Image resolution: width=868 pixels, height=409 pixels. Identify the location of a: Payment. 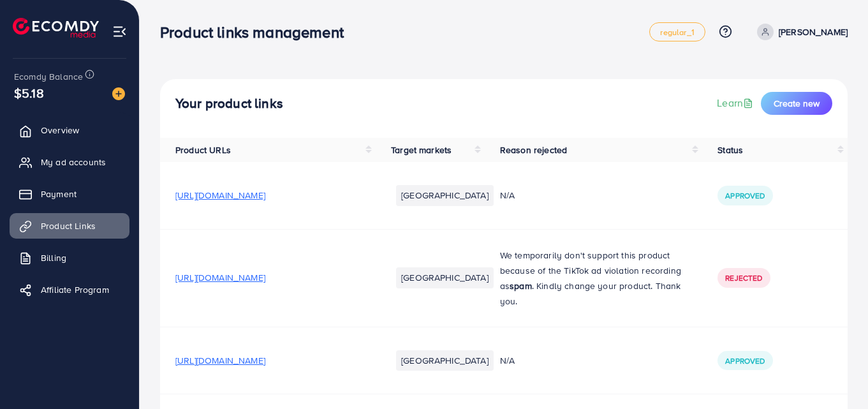
(70, 194).